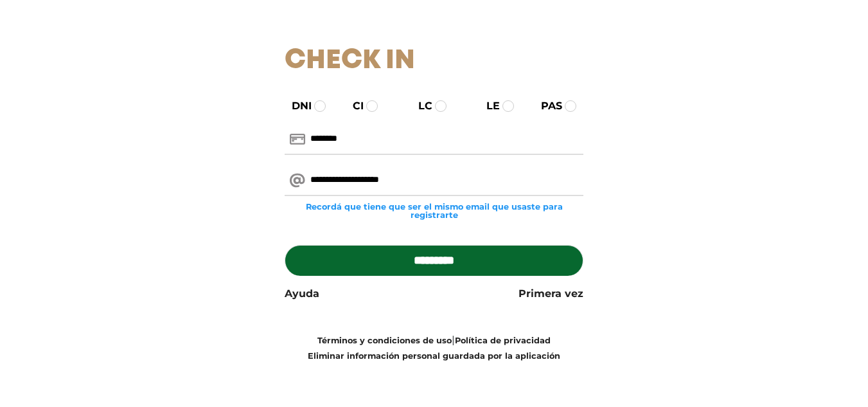 The width and height of the screenshot is (868, 407). I want to click on a: Ayuda, so click(302, 293).